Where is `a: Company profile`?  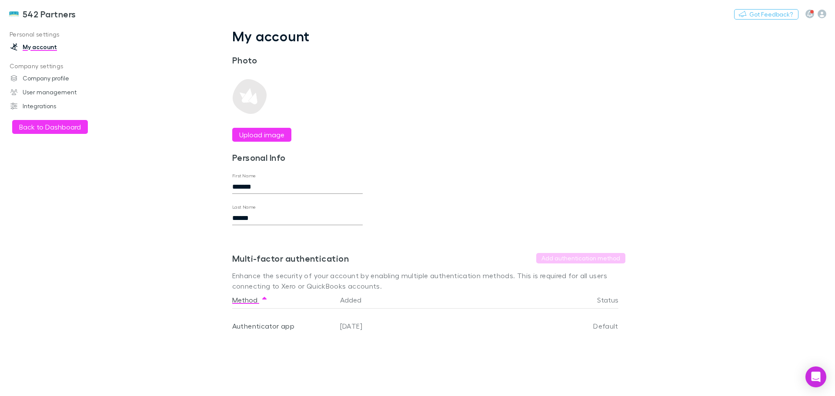
a: Company profile is located at coordinates (60, 78).